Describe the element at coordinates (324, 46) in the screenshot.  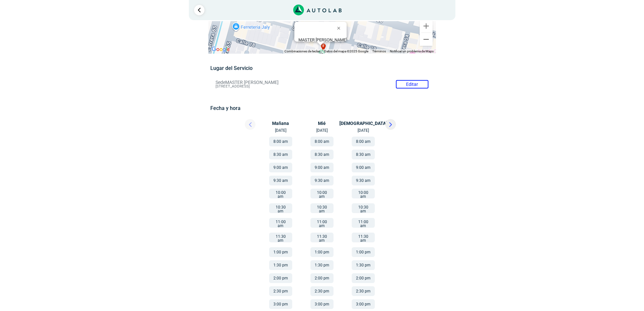
I see `span: f` at that location.